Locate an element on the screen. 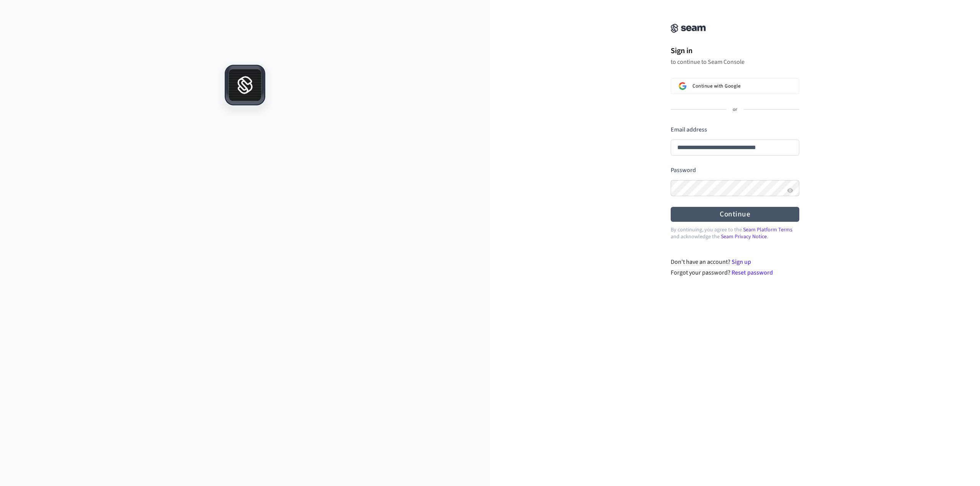  button: Sign in with GoogleContinue with Google is located at coordinates (735, 86).